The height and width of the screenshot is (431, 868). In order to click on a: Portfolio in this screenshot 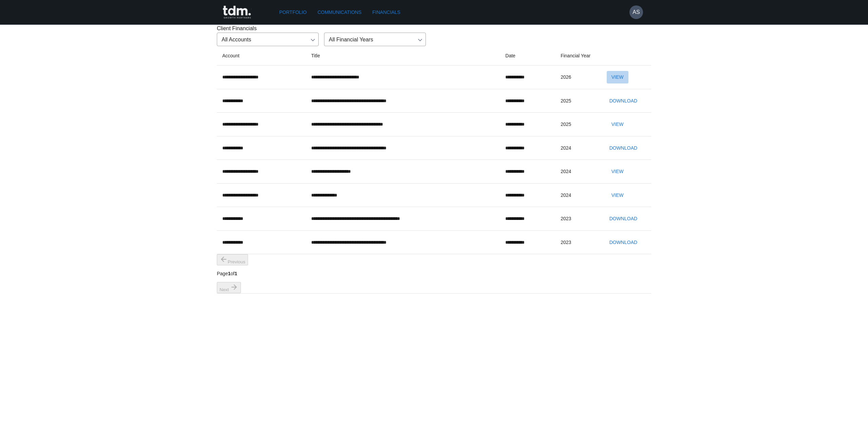, I will do `click(293, 12)`.